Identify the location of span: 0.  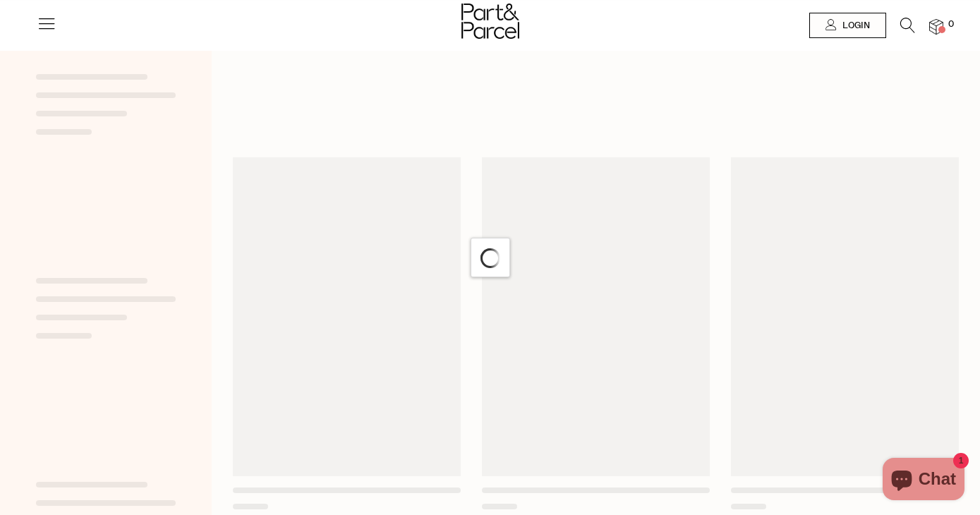
(951, 25).